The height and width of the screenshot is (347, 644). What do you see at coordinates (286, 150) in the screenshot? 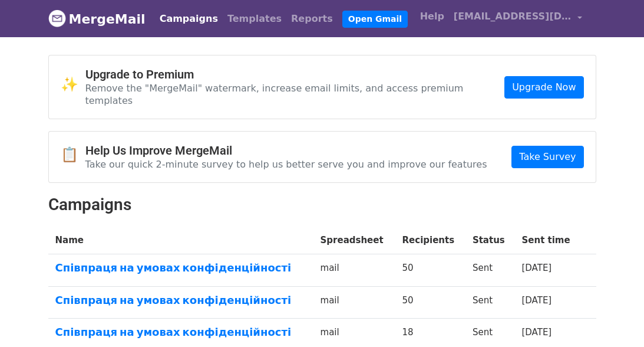
I see `h4: Help Us Improve MergeMail` at bounding box center [286, 150].